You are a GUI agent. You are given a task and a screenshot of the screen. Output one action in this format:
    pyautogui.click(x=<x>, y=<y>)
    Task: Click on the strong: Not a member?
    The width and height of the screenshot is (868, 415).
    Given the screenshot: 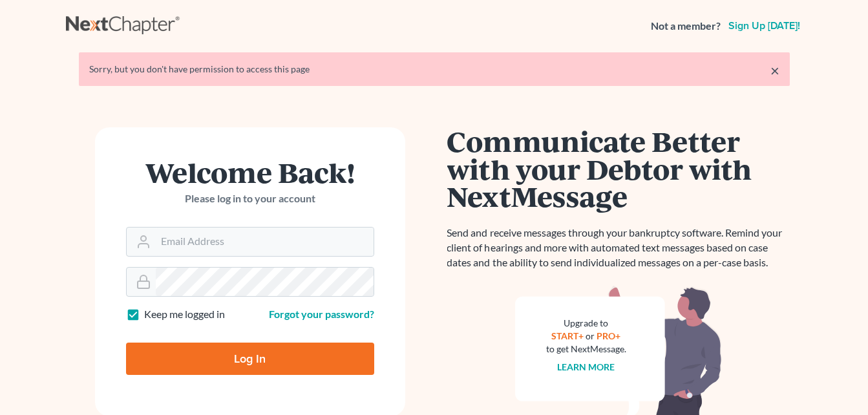 What is the action you would take?
    pyautogui.click(x=686, y=25)
    